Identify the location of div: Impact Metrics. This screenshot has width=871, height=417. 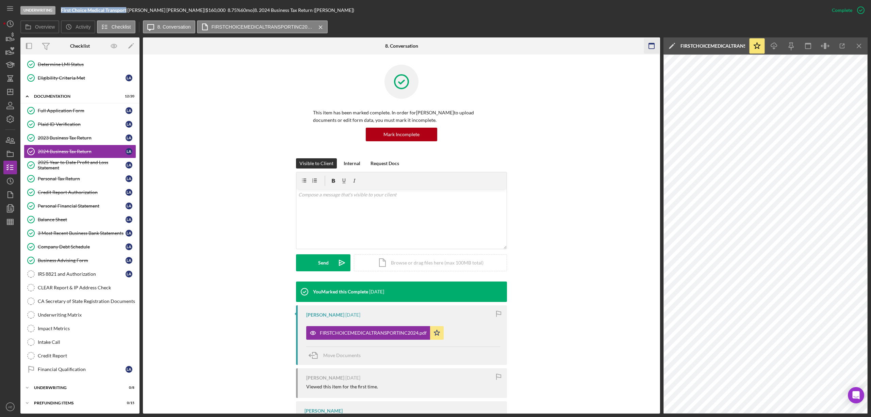
(87, 328).